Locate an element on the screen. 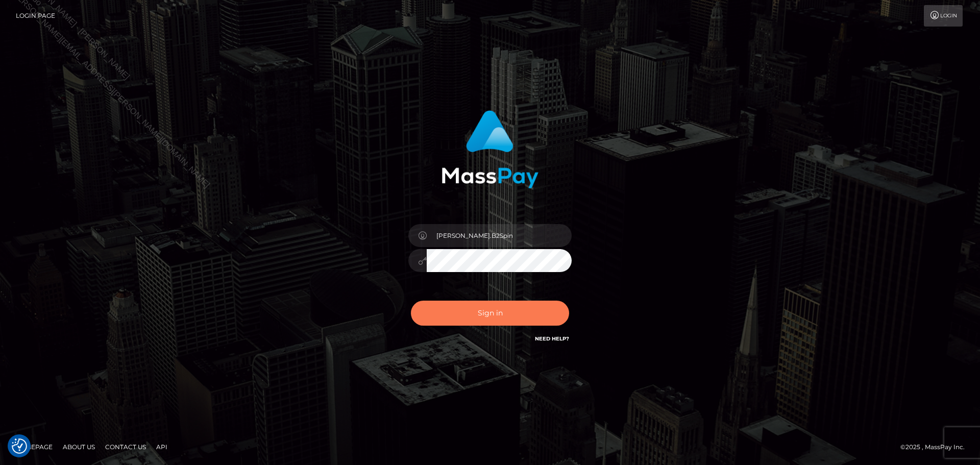  a: Contact Us is located at coordinates (125, 447).